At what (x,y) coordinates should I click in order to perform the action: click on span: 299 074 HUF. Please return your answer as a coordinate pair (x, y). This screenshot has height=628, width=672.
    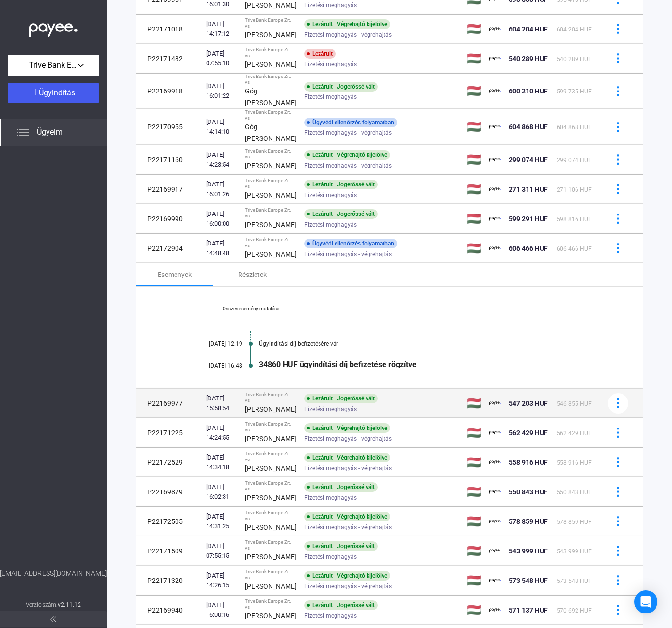
    Looking at the image, I should click on (528, 160).